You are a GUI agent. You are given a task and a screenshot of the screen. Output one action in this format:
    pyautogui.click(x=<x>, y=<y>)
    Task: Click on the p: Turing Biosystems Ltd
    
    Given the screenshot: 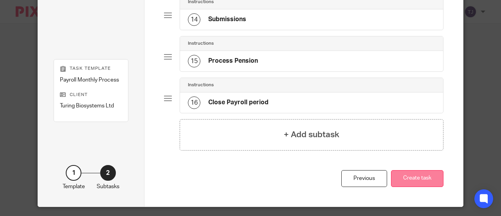 What is the action you would take?
    pyautogui.click(x=91, y=106)
    